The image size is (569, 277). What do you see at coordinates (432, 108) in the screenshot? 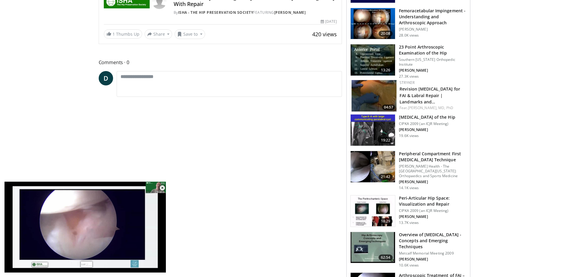
I see `div: Feat.` at bounding box center [432, 108].